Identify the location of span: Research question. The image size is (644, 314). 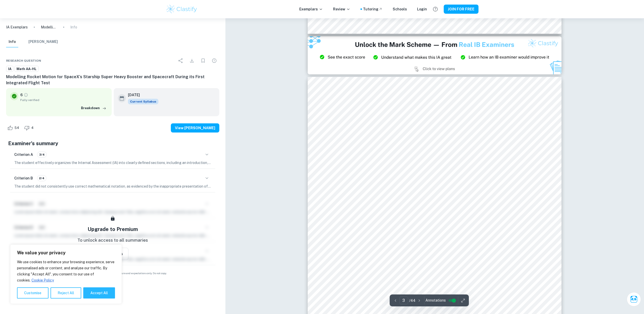
(23, 61).